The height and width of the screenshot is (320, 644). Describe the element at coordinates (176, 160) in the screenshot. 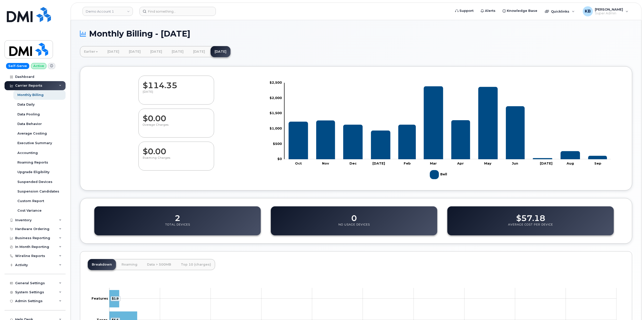

I see `p: Roaming Charges` at that location.